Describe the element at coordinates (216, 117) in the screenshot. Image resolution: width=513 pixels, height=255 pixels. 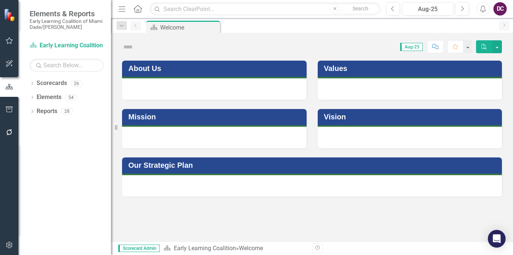
I see `h3: Mission` at that location.